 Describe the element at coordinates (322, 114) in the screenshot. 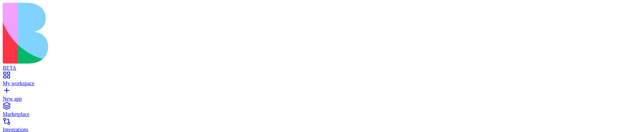

I see `div: Marketplace` at that location.